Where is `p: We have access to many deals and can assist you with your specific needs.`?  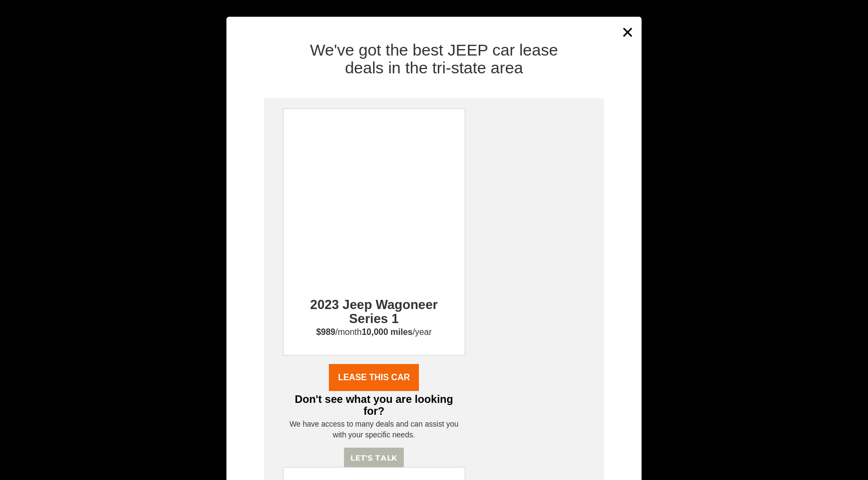 p: We have access to many deals and can assist you with your specific needs. is located at coordinates (374, 430).